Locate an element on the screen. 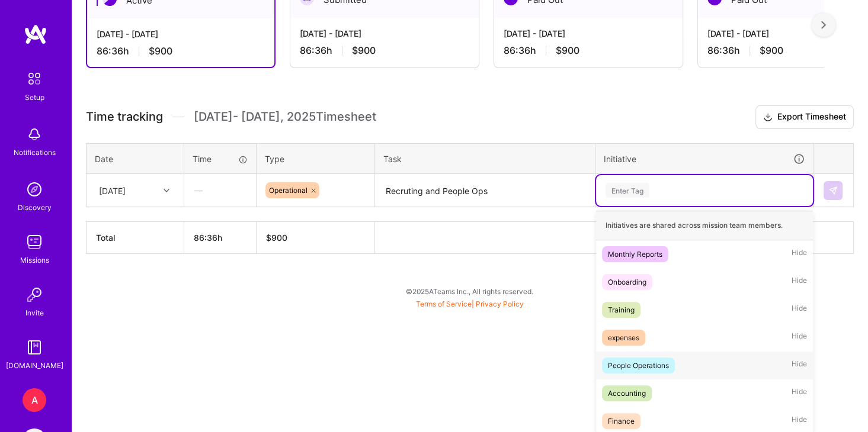 This screenshot has height=432, width=868. img: bell is located at coordinates (34, 135).